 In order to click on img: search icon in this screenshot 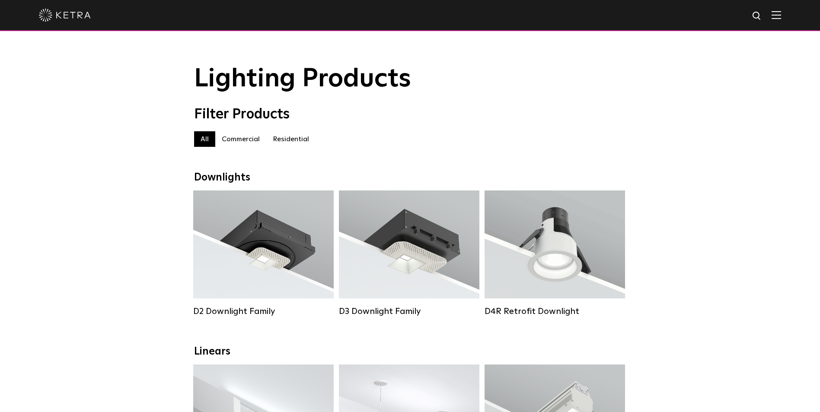, I will do `click(757, 16)`.